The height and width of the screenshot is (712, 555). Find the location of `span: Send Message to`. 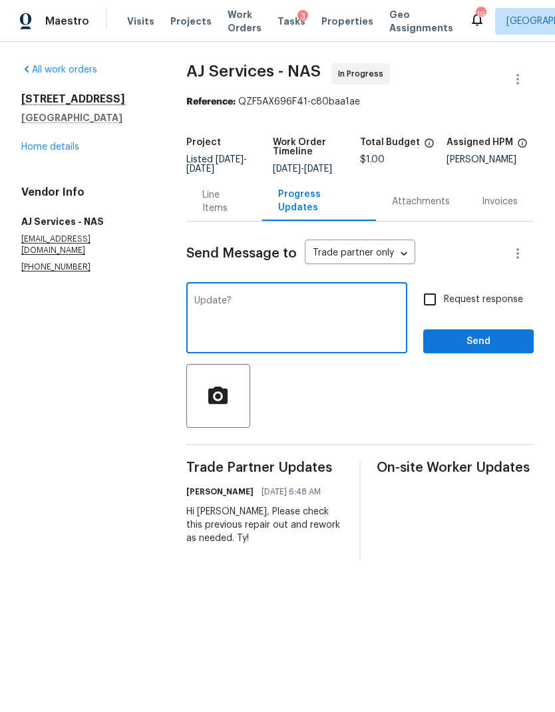

span: Send Message to is located at coordinates (242, 254).